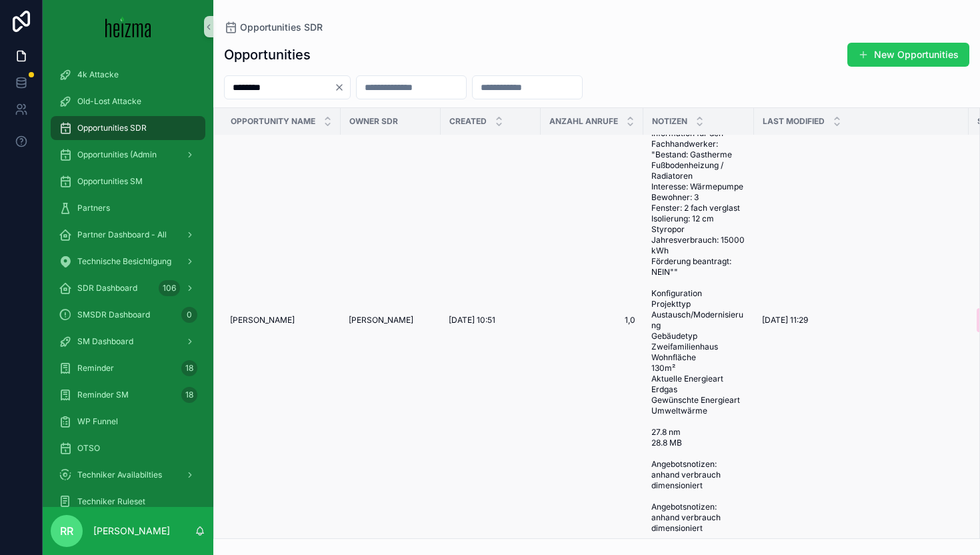 The height and width of the screenshot is (555, 980). What do you see at coordinates (93, 208) in the screenshot?
I see `span: Partners` at bounding box center [93, 208].